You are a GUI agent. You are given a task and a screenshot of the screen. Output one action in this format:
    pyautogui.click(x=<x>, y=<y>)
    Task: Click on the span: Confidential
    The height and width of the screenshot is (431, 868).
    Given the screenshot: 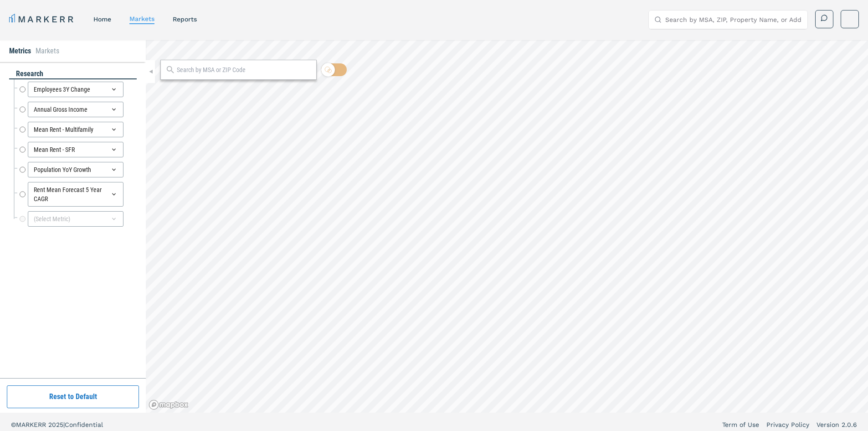 What is the action you would take?
    pyautogui.click(x=84, y=424)
    